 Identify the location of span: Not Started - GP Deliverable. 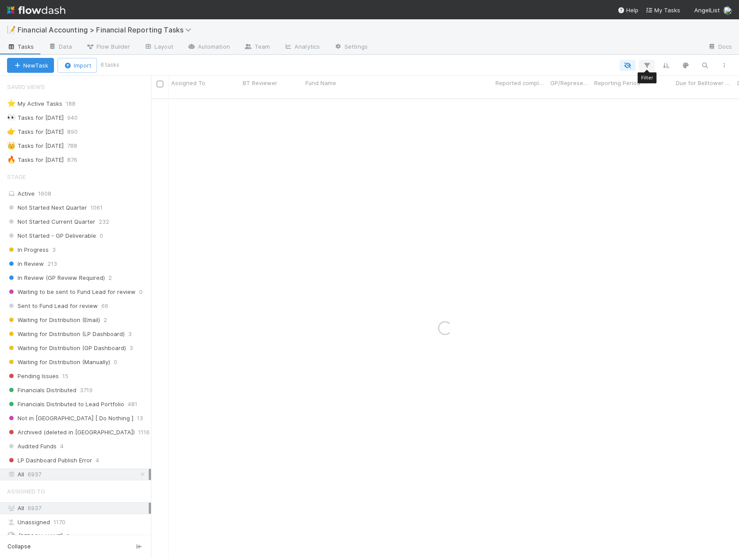
(51, 236).